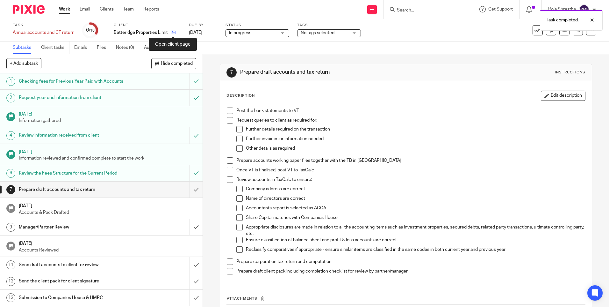 This screenshot has height=307, width=609. I want to click on p: Task completed., so click(563, 20).